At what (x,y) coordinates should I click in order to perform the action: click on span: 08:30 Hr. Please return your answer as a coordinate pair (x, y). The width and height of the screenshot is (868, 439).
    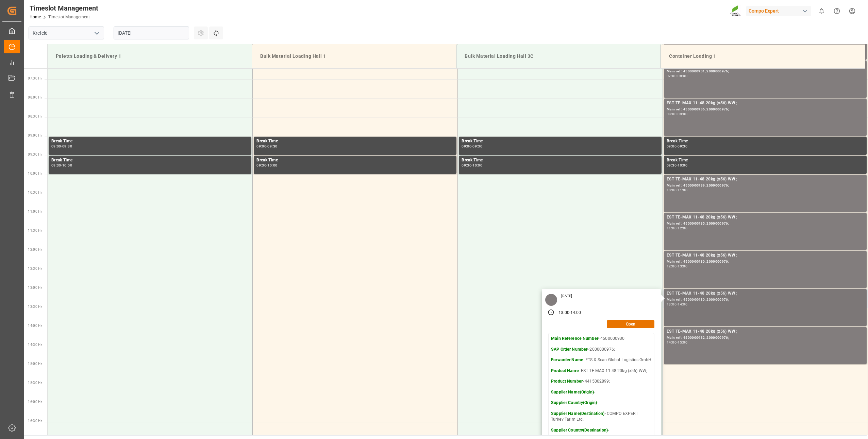
    Looking at the image, I should click on (35, 117).